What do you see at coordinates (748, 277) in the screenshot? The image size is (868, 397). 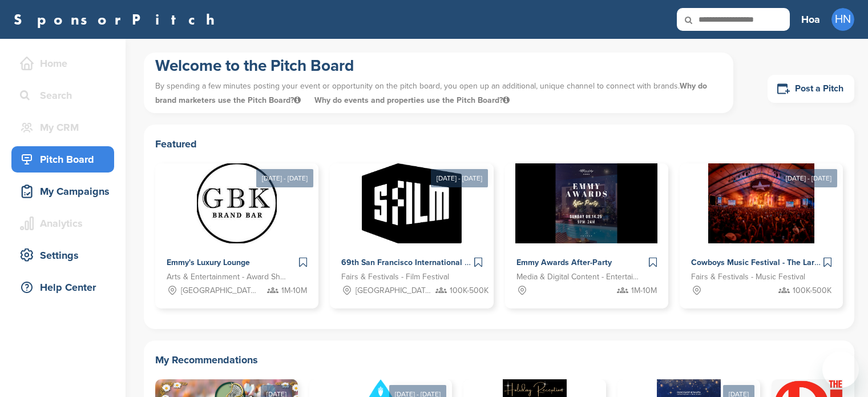 I see `span: Fairs & Festivals - Music Festival` at bounding box center [748, 277].